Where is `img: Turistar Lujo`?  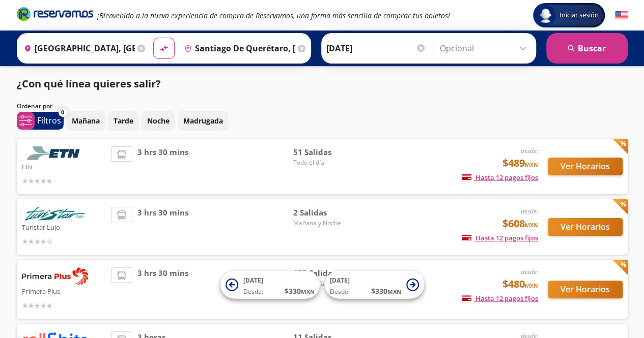
img: Turistar Lujo is located at coordinates (55, 214).